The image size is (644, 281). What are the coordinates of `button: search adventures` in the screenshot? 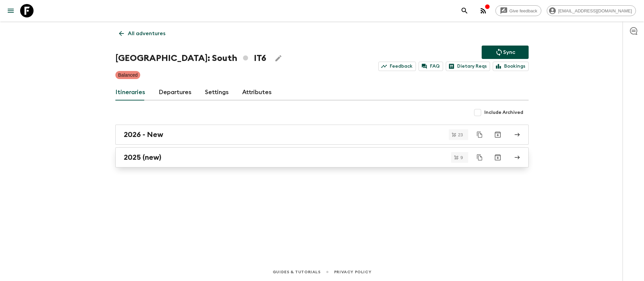 It's located at (465, 11).